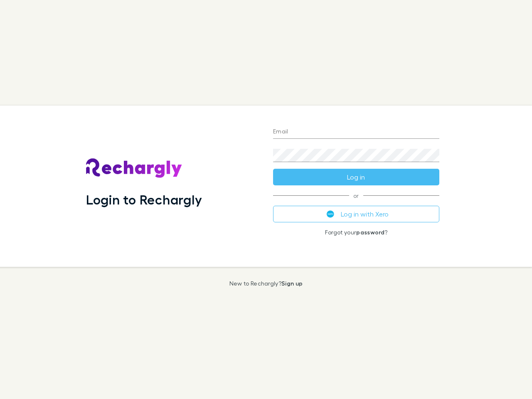 The width and height of the screenshot is (532, 399). What do you see at coordinates (330, 214) in the screenshot?
I see `img: Xero's logo` at bounding box center [330, 214].